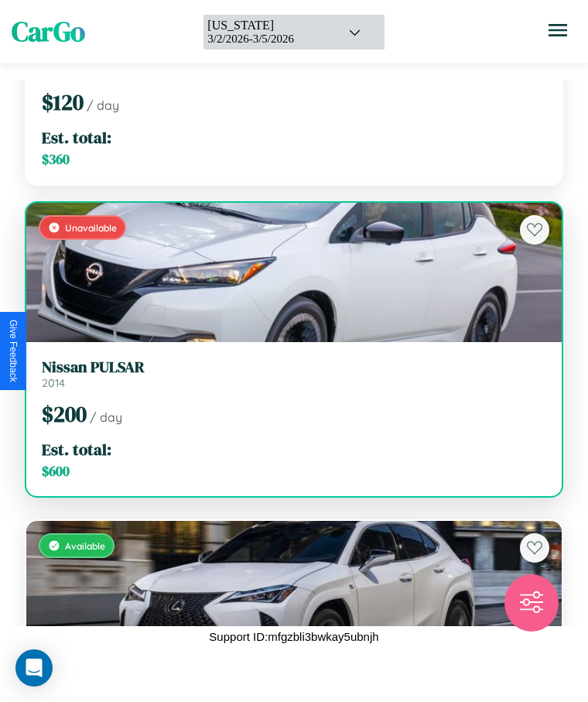 Image resolution: width=588 pixels, height=702 pixels. I want to click on span: $ 600, so click(56, 471).